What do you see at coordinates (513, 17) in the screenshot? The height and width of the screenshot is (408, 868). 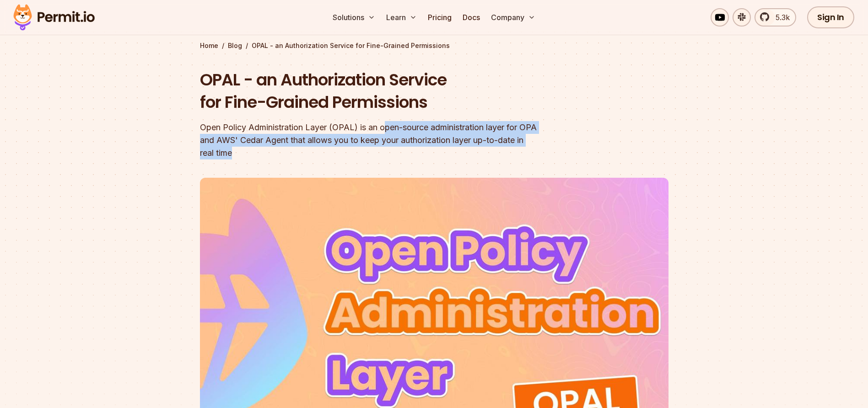 I see `button: Company` at bounding box center [513, 17].